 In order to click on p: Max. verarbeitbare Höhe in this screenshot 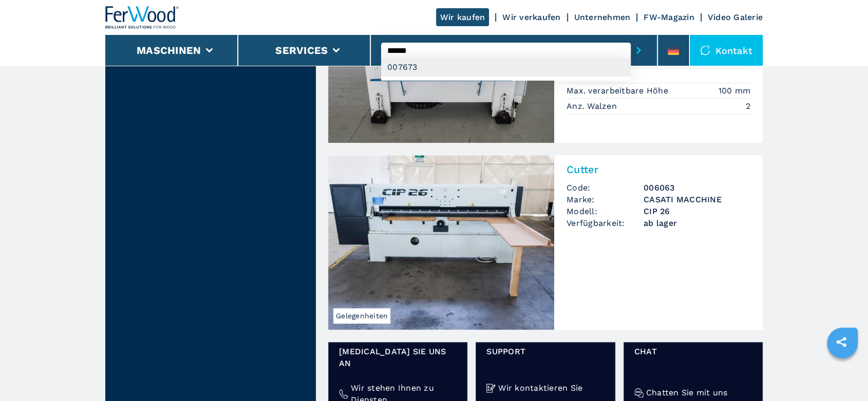, I will do `click(619, 91)`.